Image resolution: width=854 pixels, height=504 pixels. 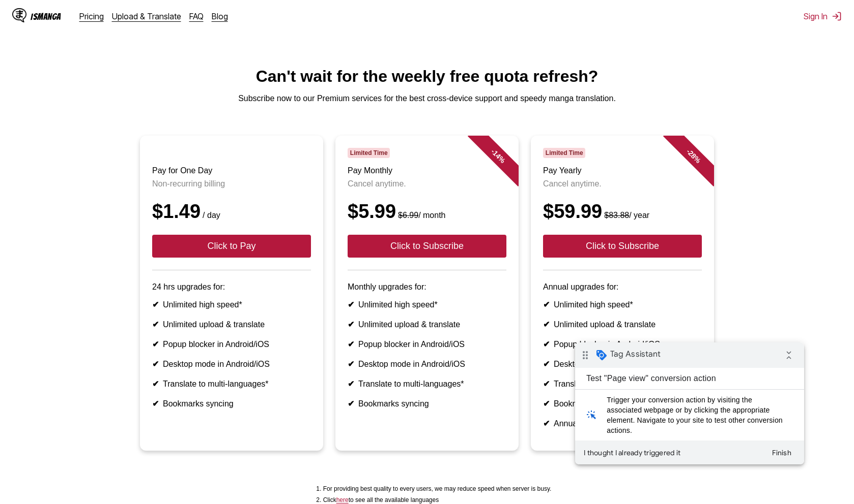 What do you see at coordinates (498, 156) in the screenshot?
I see `div: - 14 %` at bounding box center [498, 156].